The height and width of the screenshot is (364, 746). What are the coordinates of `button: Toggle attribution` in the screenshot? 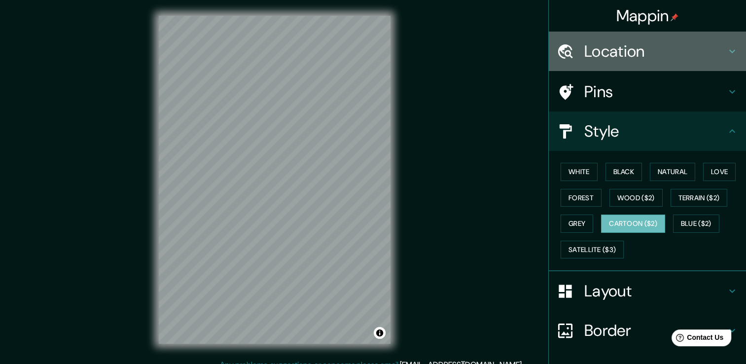 It's located at (380, 333).